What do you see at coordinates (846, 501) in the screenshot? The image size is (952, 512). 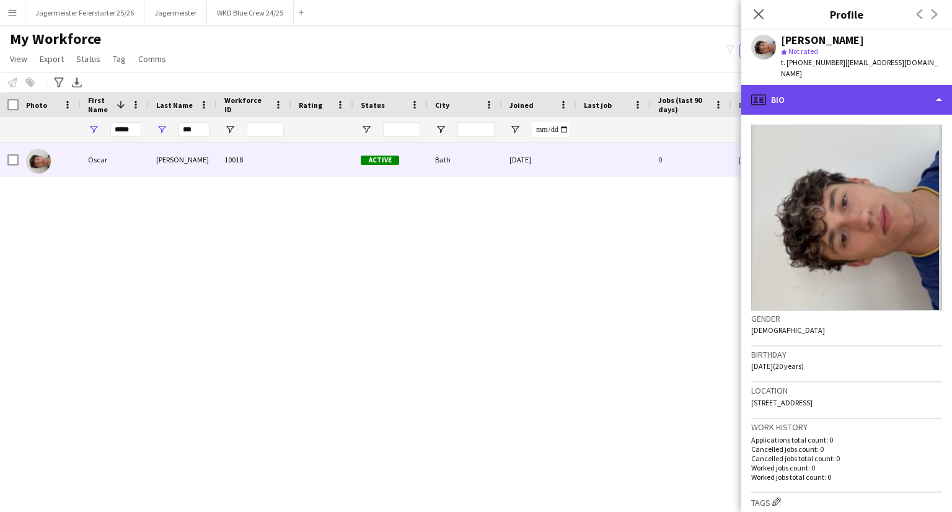 I see `h3: Tags` at bounding box center [846, 501].